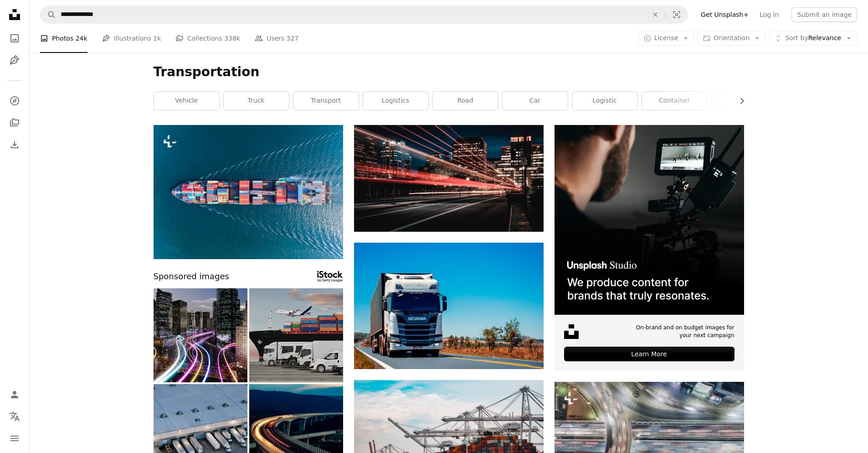 This screenshot has height=453, width=868. I want to click on button: Sort byRelevance, so click(813, 39).